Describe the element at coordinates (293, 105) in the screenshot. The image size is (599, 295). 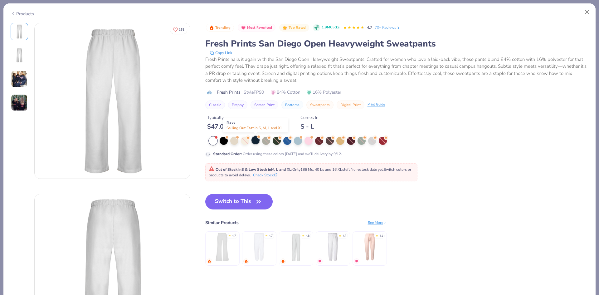
I see `button: Bottoms` at that location.